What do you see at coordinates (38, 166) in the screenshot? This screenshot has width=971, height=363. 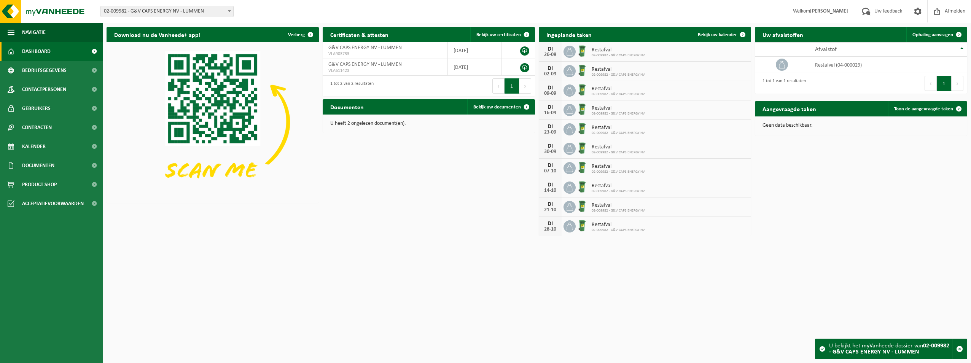 I see `span: Documenten` at bounding box center [38, 166].